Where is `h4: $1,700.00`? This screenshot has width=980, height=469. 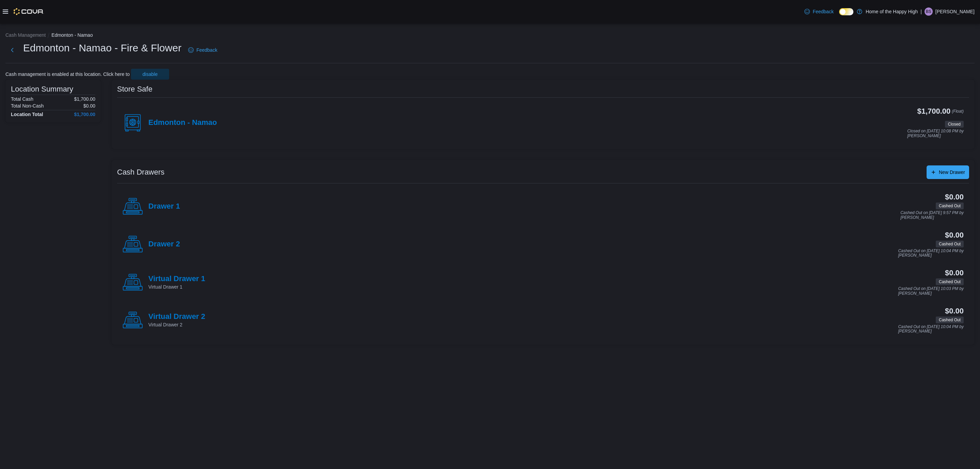
h4: $1,700.00 is located at coordinates (85, 114).